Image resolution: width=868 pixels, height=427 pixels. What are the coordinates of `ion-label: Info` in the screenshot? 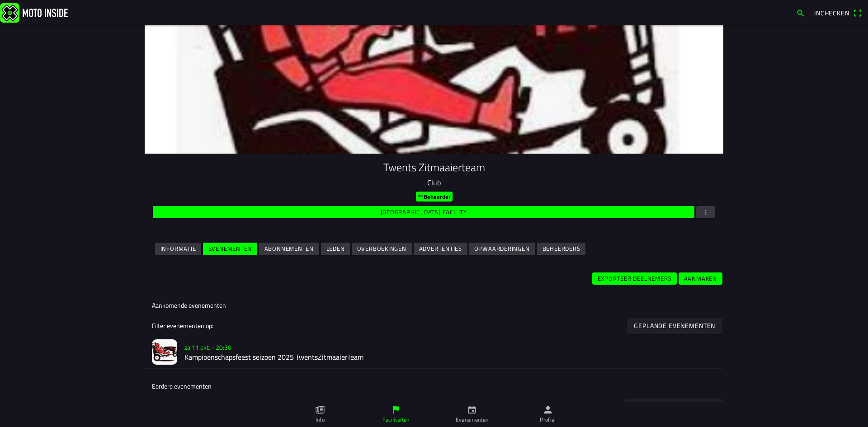 It's located at (320, 420).